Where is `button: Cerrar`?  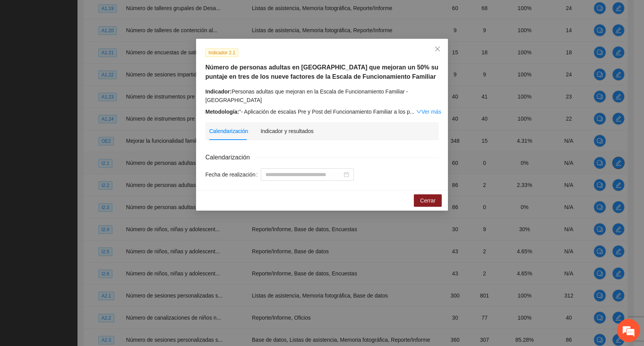
button: Cerrar is located at coordinates (428, 200).